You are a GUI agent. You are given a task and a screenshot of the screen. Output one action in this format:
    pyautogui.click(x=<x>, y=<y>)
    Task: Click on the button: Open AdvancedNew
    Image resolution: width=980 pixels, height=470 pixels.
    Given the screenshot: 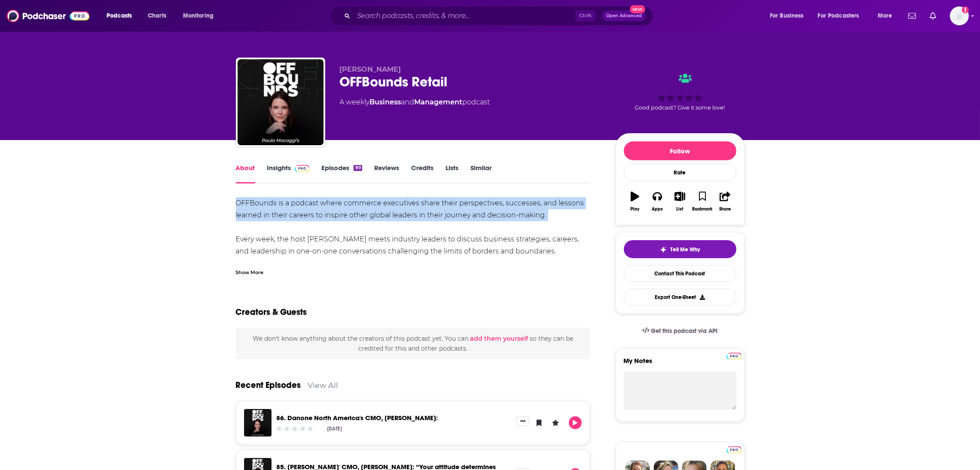 What is the action you would take?
    pyautogui.click(x=624, y=16)
    